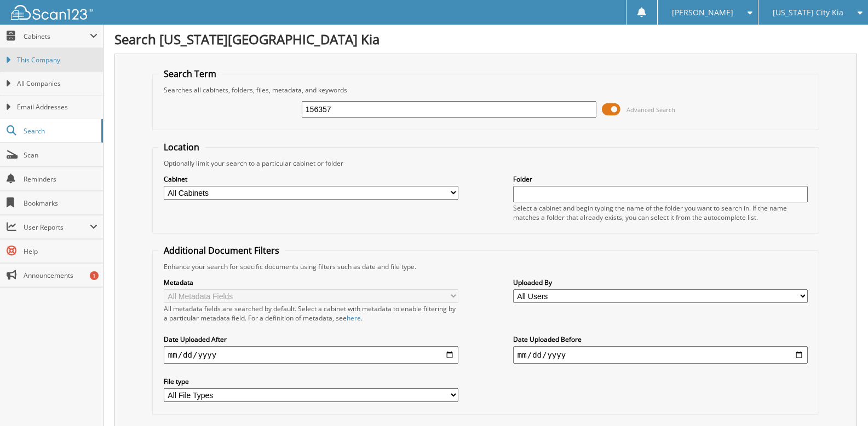 The image size is (868, 426). Describe the element at coordinates (486, 163) in the screenshot. I see `div: Optionally limit your search to a particular cabinet or folder` at that location.